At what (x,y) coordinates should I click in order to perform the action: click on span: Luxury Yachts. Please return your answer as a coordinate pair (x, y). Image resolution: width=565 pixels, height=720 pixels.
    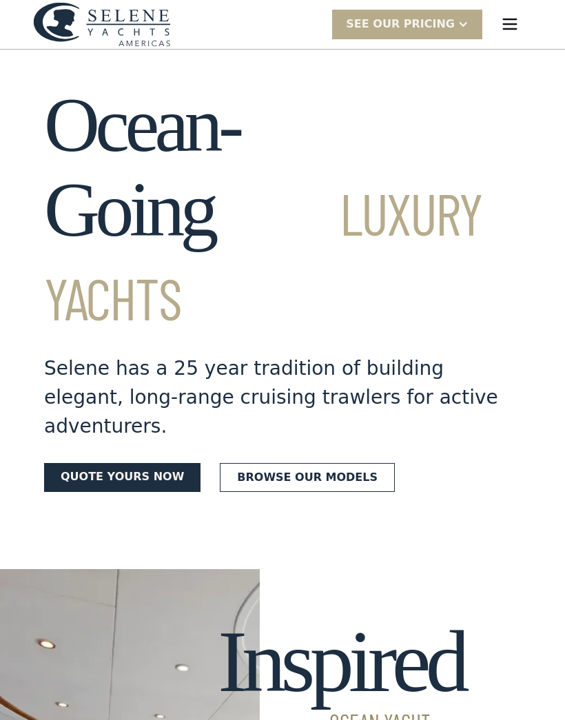
    Looking at the image, I should click on (262, 255).